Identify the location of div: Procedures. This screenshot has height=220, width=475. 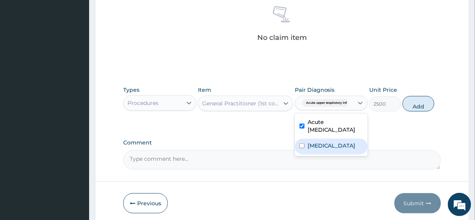
(143, 103).